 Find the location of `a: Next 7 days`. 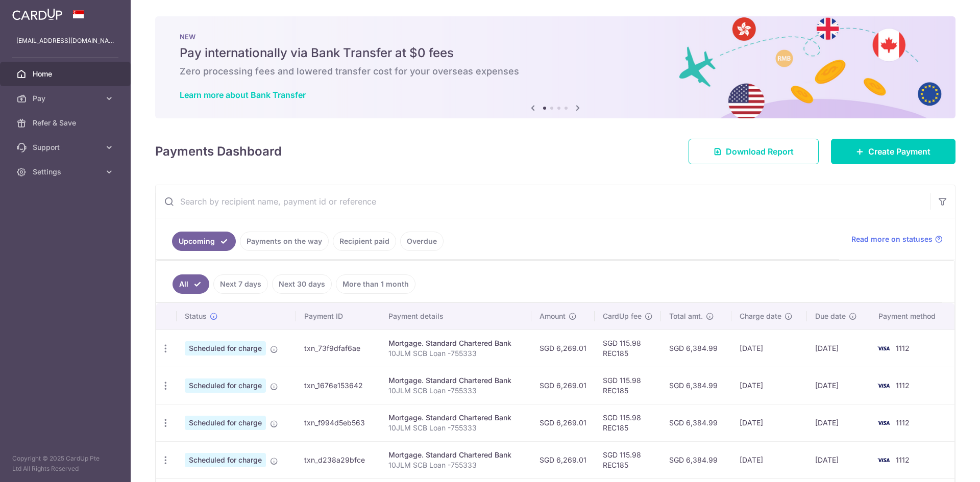

a: Next 7 days is located at coordinates (240, 284).